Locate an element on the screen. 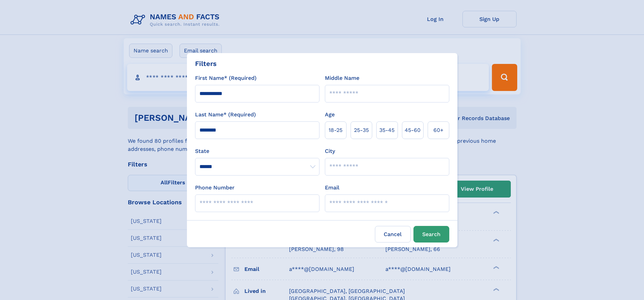 Image resolution: width=644 pixels, height=300 pixels. span: 60+ is located at coordinates (439, 130).